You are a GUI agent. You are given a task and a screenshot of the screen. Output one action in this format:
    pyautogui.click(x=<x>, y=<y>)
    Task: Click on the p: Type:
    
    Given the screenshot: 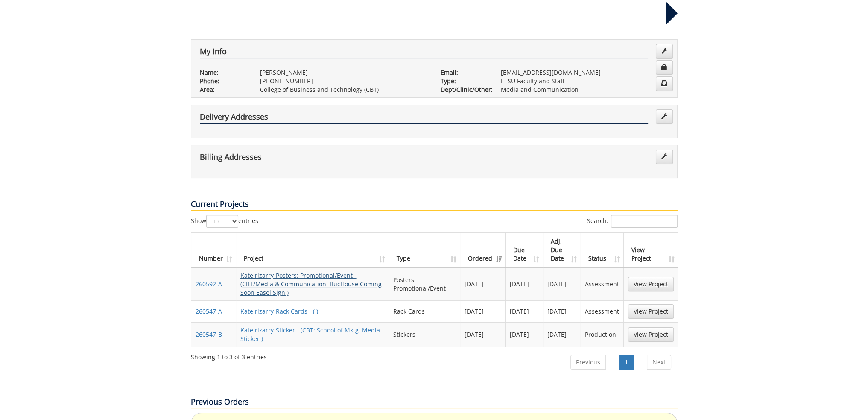 What is the action you would take?
    pyautogui.click(x=464, y=81)
    